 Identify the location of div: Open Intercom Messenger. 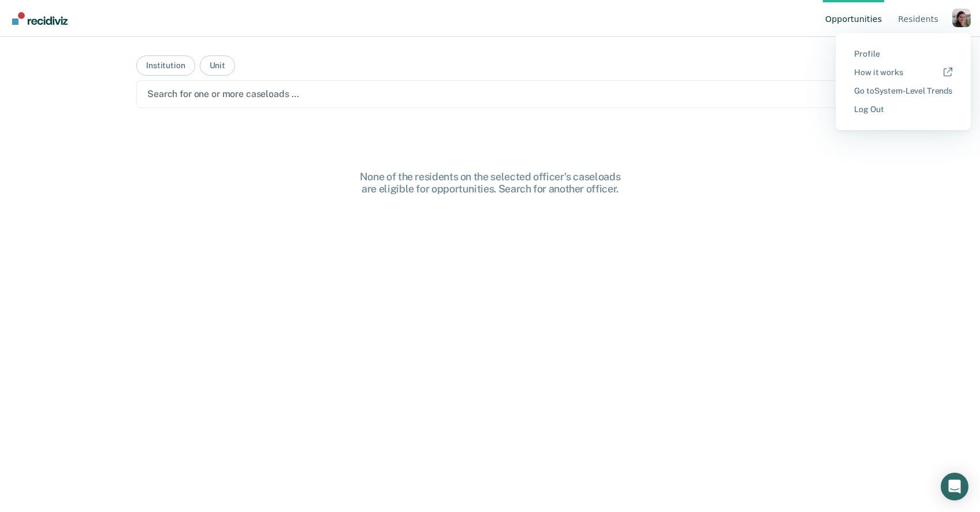
(954, 487).